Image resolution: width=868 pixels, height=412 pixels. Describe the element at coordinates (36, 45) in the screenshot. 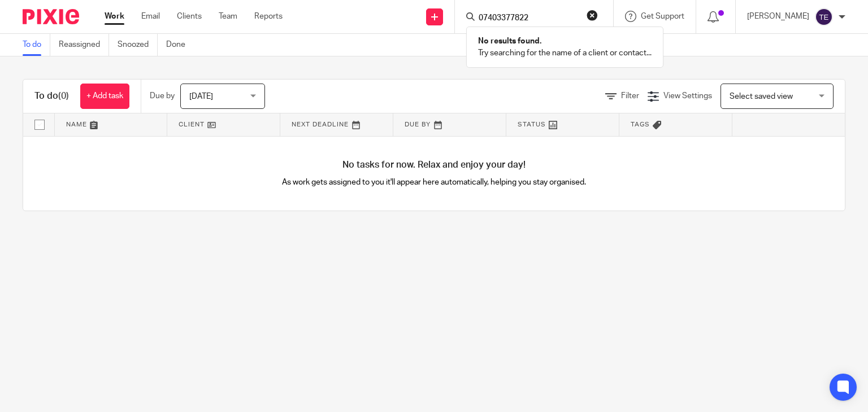

I see `a: To do` at that location.